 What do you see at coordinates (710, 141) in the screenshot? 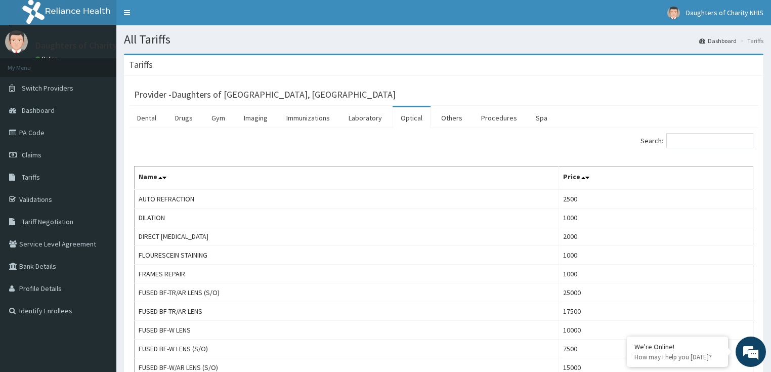
I see `input: Search:` at bounding box center [710, 141].